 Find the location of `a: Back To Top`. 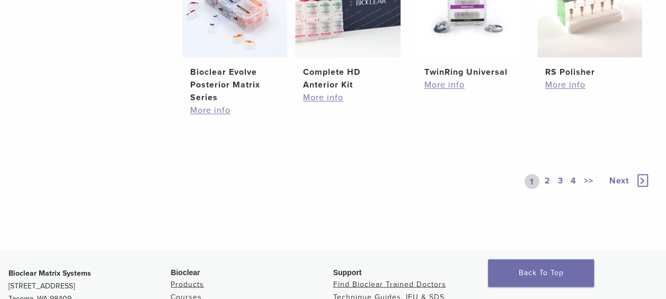

a: Back To Top is located at coordinates (541, 273).